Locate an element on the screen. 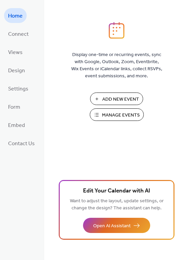 This screenshot has width=189, height=260. a: Embed is located at coordinates (17, 125).